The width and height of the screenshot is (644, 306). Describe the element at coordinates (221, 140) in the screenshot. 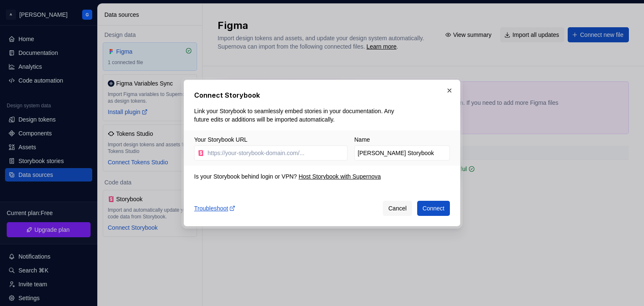

I see `label: Your Storybook URL` at that location.